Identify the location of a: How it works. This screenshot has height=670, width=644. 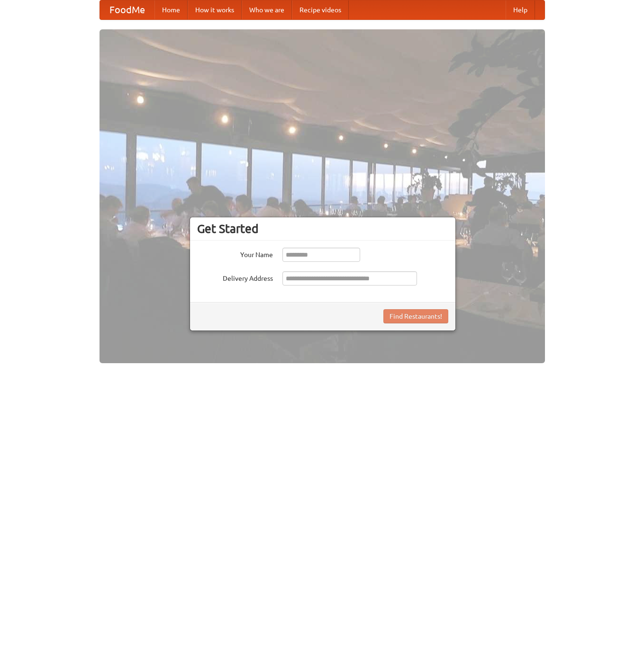
(215, 10).